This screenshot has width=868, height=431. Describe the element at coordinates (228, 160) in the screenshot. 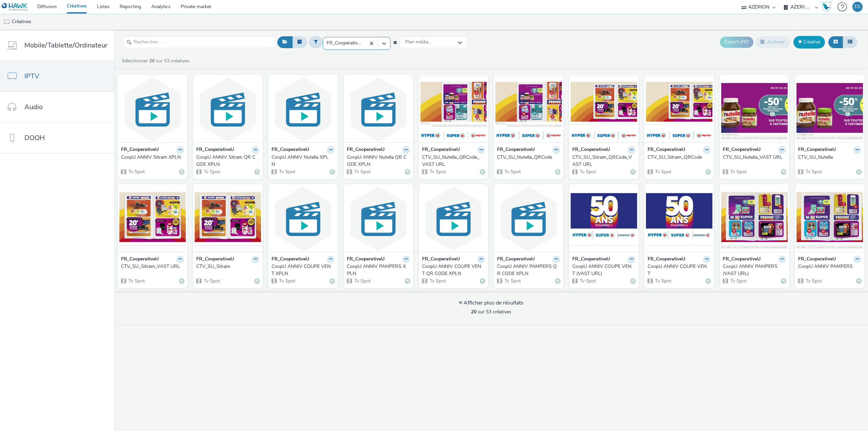

I see `a: CoopU ANNIV Sitram QR CODE XPLN` at that location.